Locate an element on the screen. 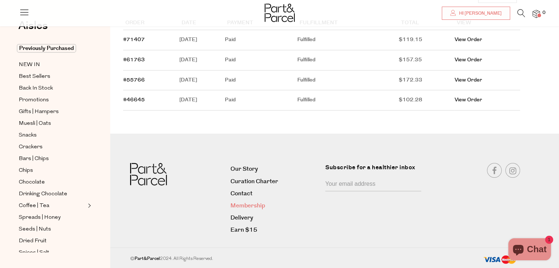  td: $102.28 is located at coordinates (426, 100).